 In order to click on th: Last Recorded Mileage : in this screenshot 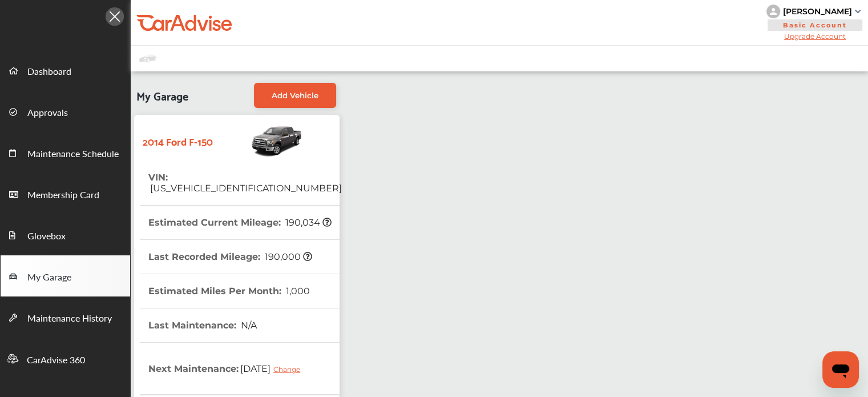, I will do `click(230, 257)`.